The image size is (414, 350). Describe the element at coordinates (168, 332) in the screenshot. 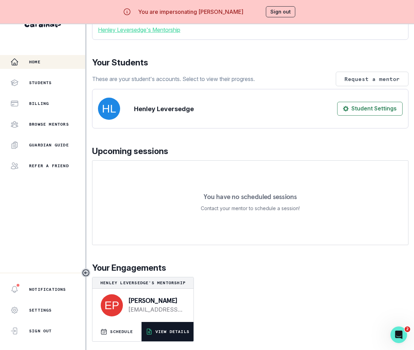

I see `button: VIEW DETAILS` at that location.